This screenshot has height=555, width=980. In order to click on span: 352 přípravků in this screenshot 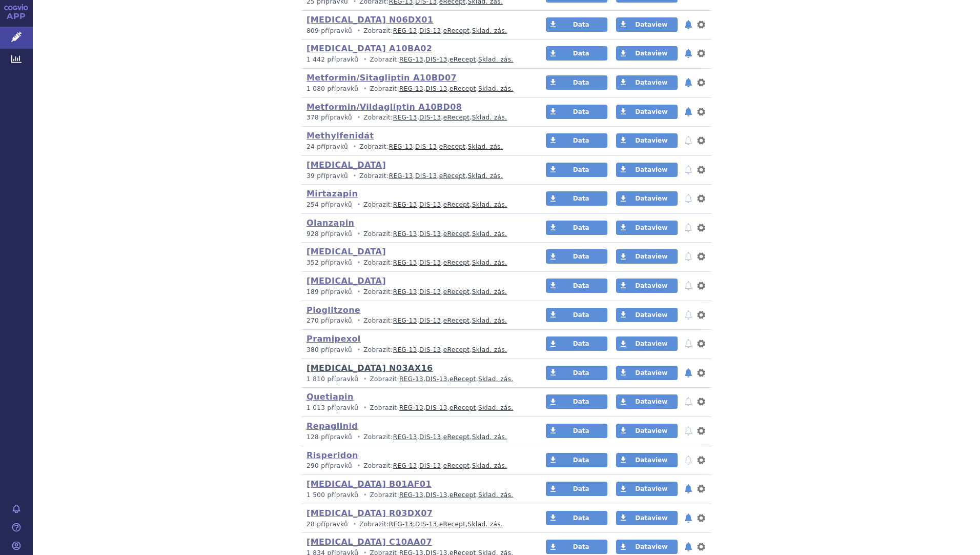, I will do `click(329, 263)`.